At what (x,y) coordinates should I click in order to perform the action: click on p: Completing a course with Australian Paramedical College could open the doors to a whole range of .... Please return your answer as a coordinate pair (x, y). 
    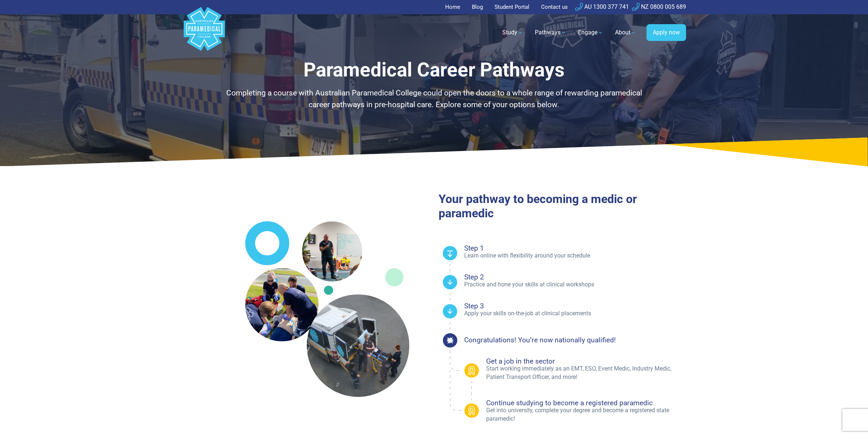
    Looking at the image, I should click on (434, 99).